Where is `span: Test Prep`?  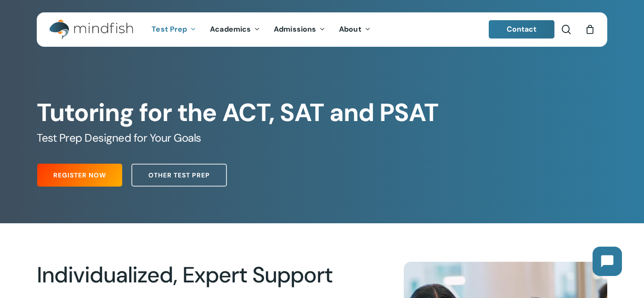
span: Test Prep is located at coordinates (169, 29).